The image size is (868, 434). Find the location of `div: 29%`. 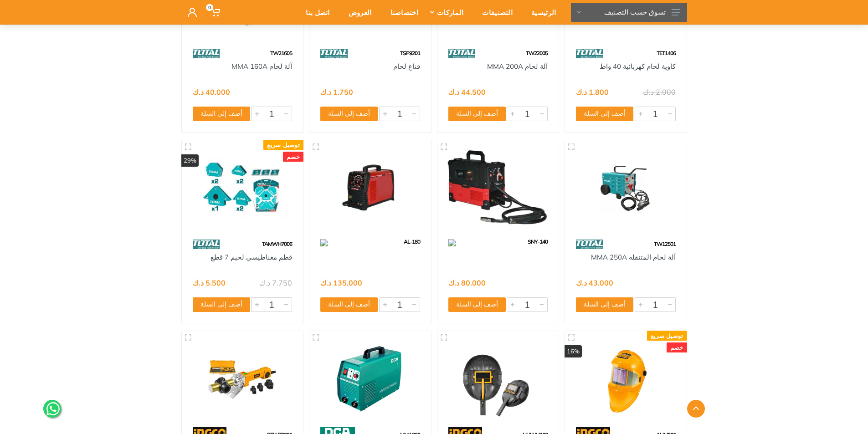

div: 29% is located at coordinates (190, 161).